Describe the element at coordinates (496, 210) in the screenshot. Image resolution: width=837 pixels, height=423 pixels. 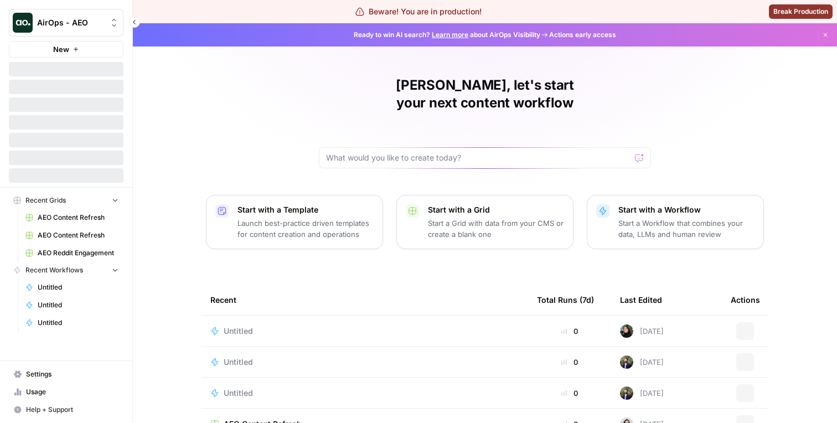
I see `p: Start with a Grid` at that location.